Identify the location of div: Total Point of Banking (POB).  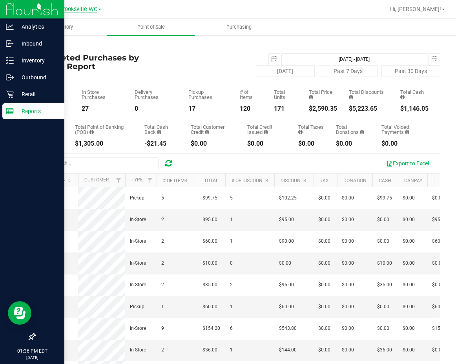
(104, 130).